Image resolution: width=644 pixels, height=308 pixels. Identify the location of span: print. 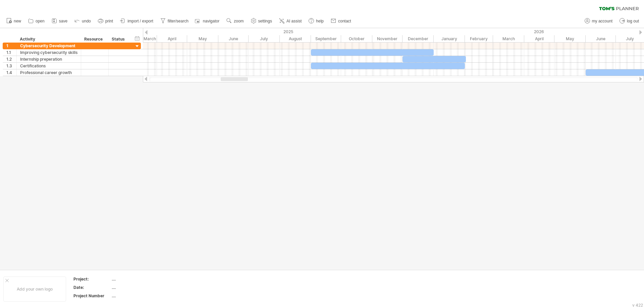
(109, 21).